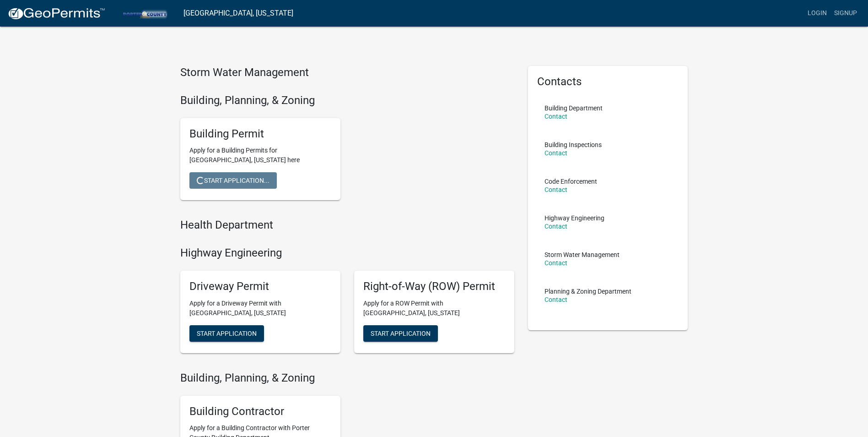 The image size is (868, 437). Describe the element at coordinates (347, 225) in the screenshot. I see `h4: Health Department` at that location.